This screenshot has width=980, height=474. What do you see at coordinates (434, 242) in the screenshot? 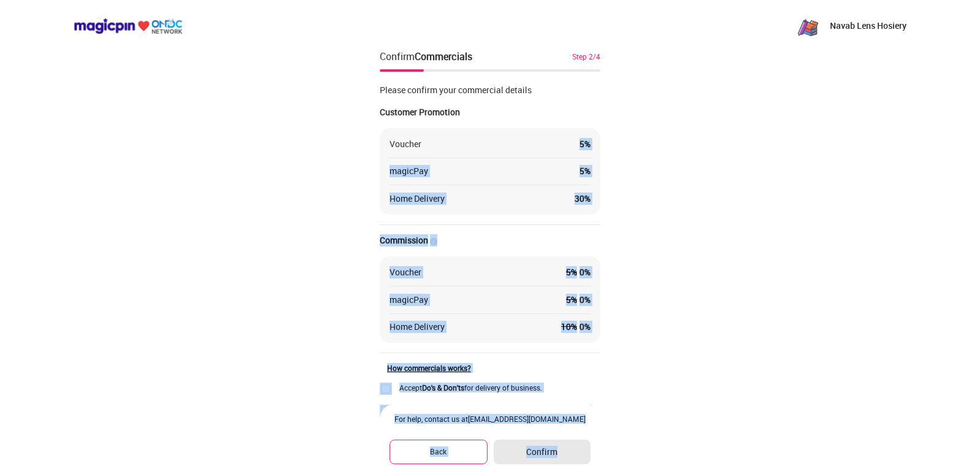
I see `img: AuROenoBPPGMAAAAAElFTkSuQmCC` at bounding box center [434, 242].